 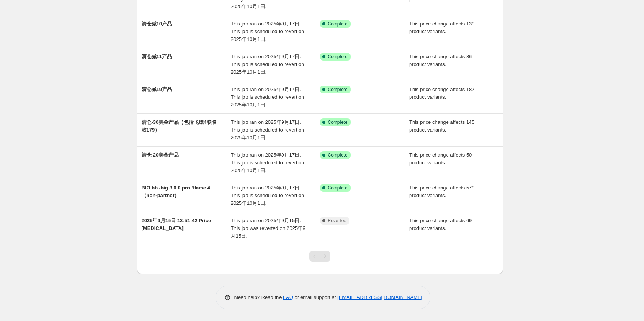 I want to click on span: Need help? Read the, so click(x=259, y=297).